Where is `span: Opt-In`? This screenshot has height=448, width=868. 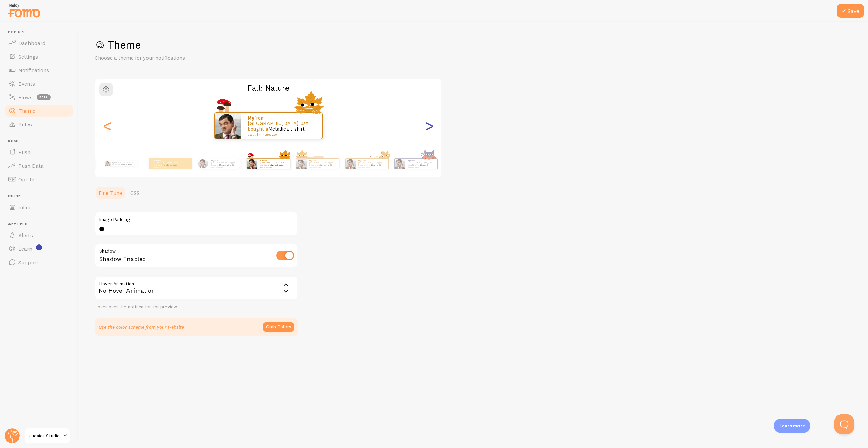
span: Opt-In is located at coordinates (26, 179).